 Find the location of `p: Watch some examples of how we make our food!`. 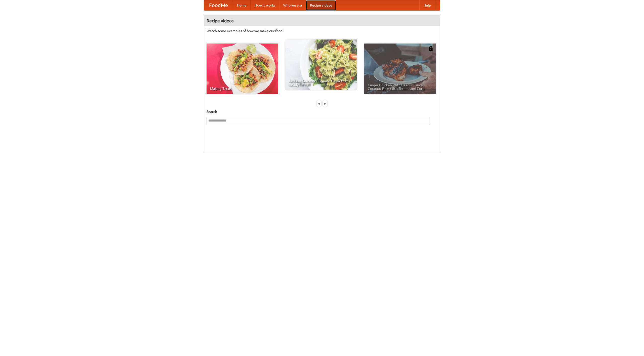

p: Watch some examples of how we make our food! is located at coordinates (322, 31).